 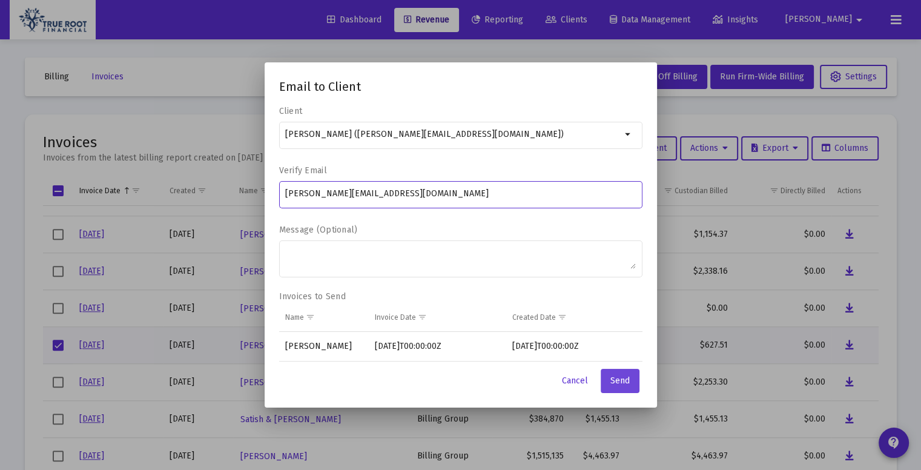 I want to click on td: Column Created Date, so click(x=574, y=317).